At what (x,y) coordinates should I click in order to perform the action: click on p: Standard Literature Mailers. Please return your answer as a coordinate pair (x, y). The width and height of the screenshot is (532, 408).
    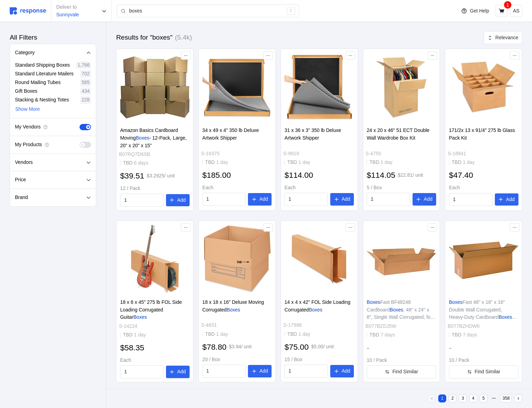
    Looking at the image, I should click on (44, 74).